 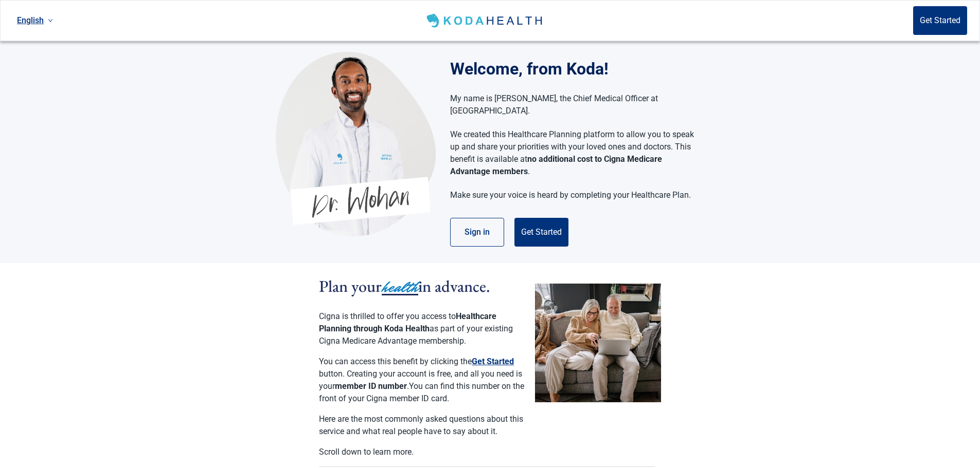 I want to click on button: Sign in, so click(x=477, y=232).